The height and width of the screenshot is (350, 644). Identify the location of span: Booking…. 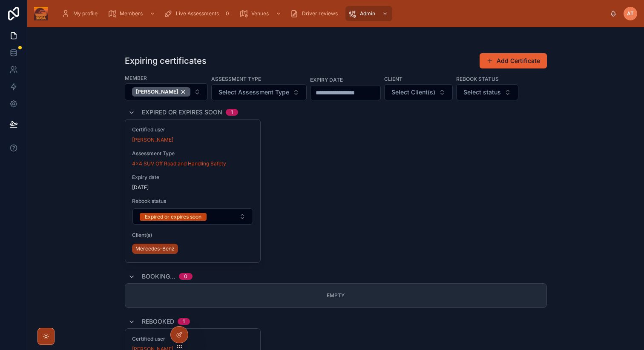
(159, 277).